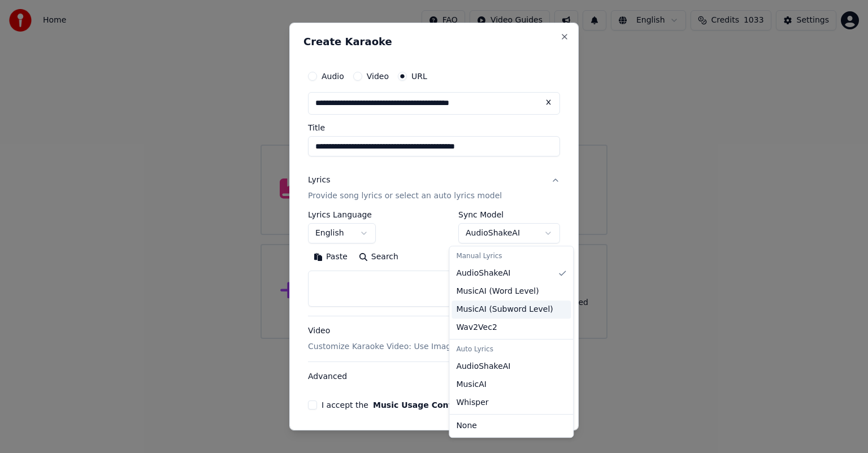 The image size is (868, 453). I want to click on span: MusicAI, so click(471, 385).